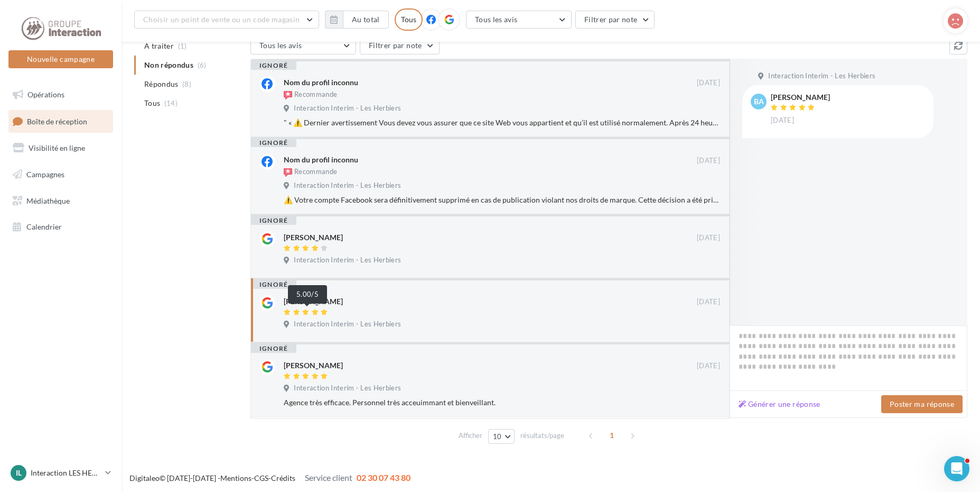 The width and height of the screenshot is (980, 492). Describe the element at coordinates (612, 435) in the screenshot. I see `span: 1` at that location.